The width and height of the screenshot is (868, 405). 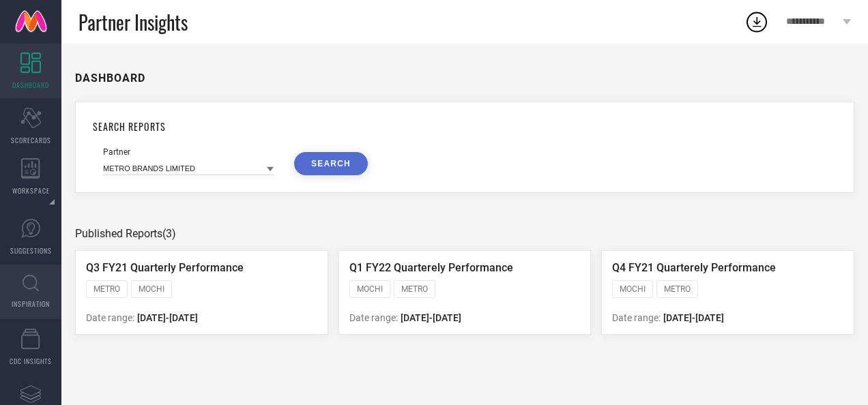 I want to click on button: SEARCH, so click(x=331, y=164).